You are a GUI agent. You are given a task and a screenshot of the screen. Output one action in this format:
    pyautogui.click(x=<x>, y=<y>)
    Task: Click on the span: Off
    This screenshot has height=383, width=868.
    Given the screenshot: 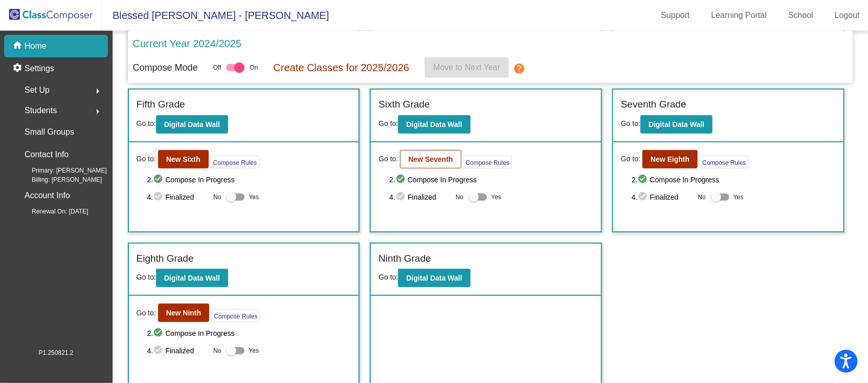 What is the action you would take?
    pyautogui.click(x=217, y=68)
    